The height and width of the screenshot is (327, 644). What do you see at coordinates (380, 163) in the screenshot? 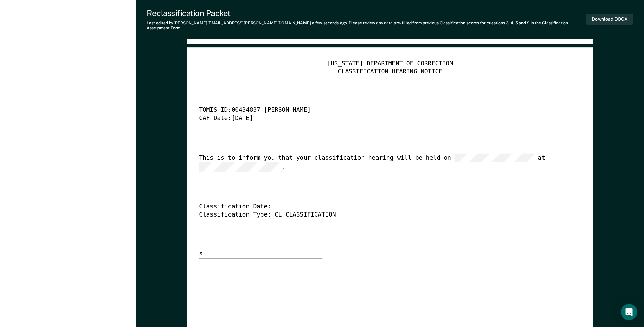
I see `div: This is to inform you that your classification hearing will be held on at .` at bounding box center [380, 163].